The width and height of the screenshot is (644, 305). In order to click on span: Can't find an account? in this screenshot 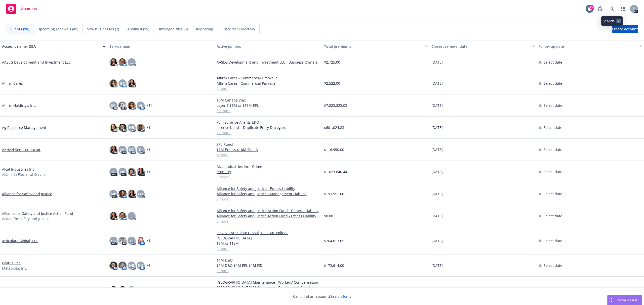, I will do `click(322, 297)`.